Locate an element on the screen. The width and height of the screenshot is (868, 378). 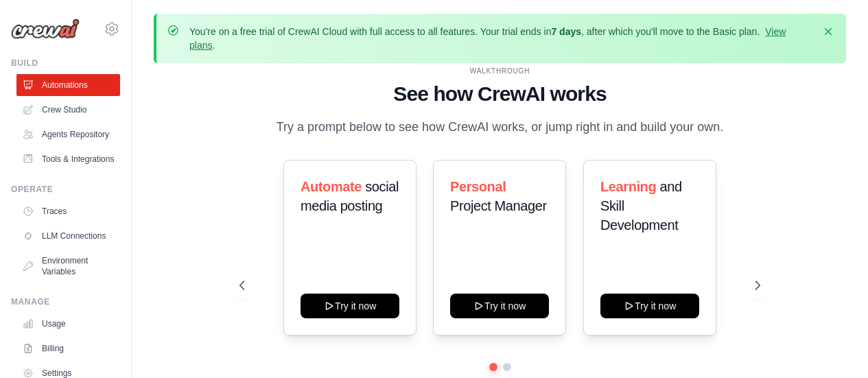
div: Manage is located at coordinates (65, 302).